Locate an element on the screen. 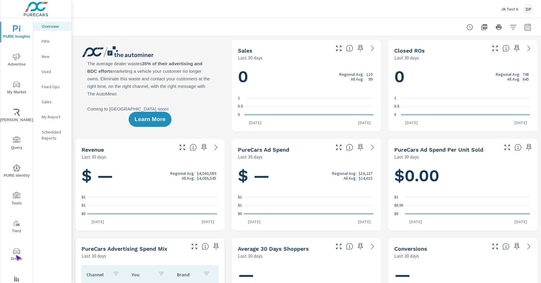 This screenshot has width=541, height=283. p: Overview is located at coordinates (54, 26).